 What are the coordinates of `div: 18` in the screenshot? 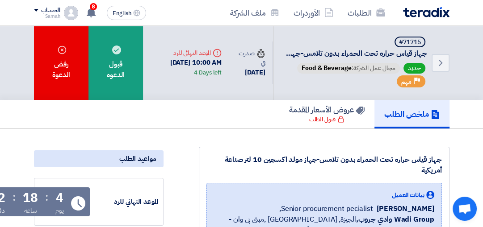 It's located at (30, 198).